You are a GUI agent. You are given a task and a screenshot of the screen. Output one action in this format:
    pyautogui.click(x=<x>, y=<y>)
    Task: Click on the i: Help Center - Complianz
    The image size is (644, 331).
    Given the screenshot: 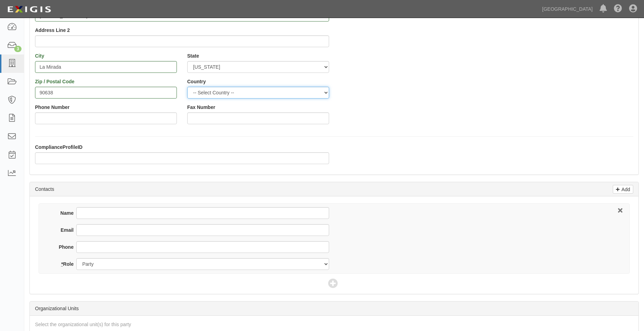 What is the action you would take?
    pyautogui.click(x=618, y=9)
    